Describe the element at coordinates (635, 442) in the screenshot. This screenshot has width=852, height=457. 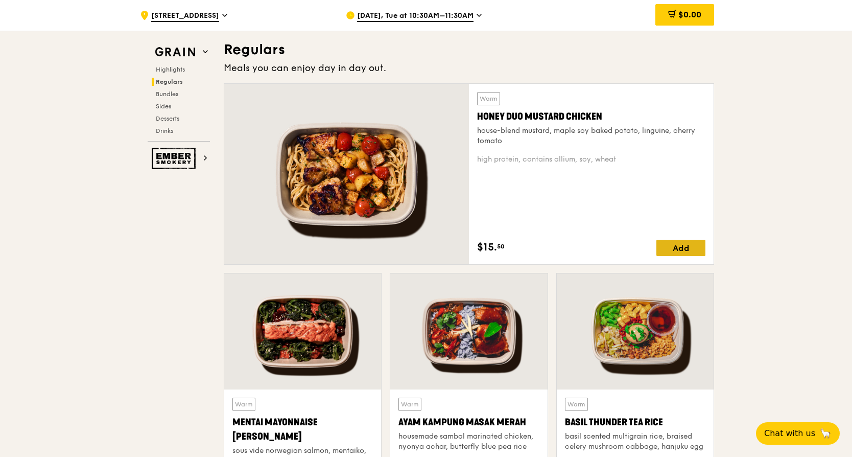
I see `div: basil scented multigrain rice, braised celery mushroom cabbage, hanjuku egg` at that location.